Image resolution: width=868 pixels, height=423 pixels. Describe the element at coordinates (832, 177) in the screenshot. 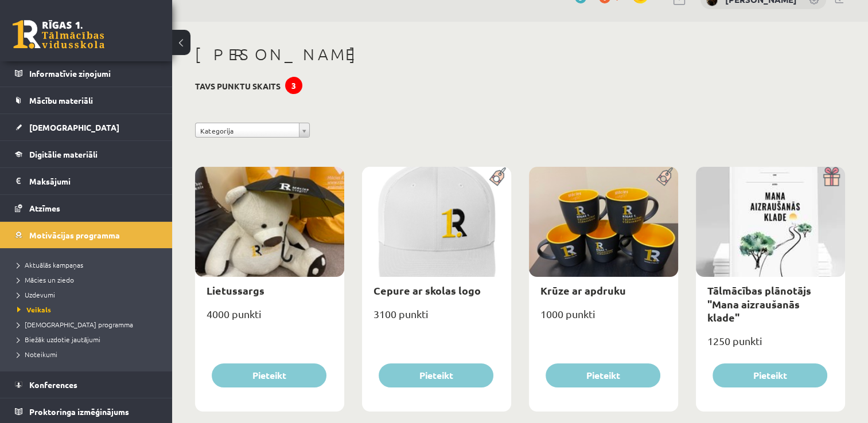

I see `img: Dāvana ar pārsteigumu` at that location.